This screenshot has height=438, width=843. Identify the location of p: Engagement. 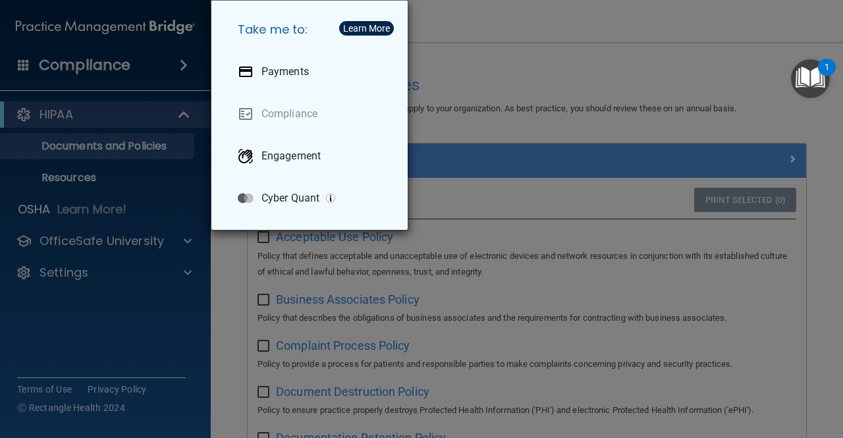
(291, 156).